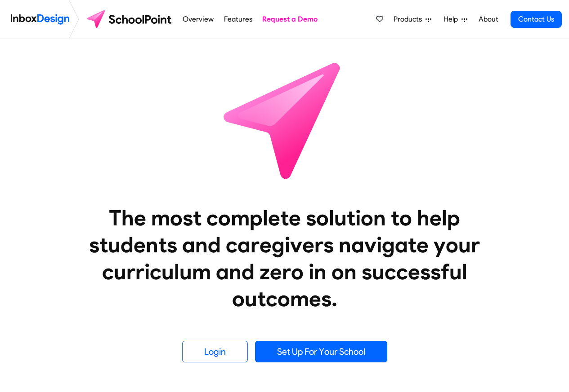 The image size is (569, 392). What do you see at coordinates (284, 120) in the screenshot?
I see `img: icon_schoolpoint.svg` at bounding box center [284, 120].